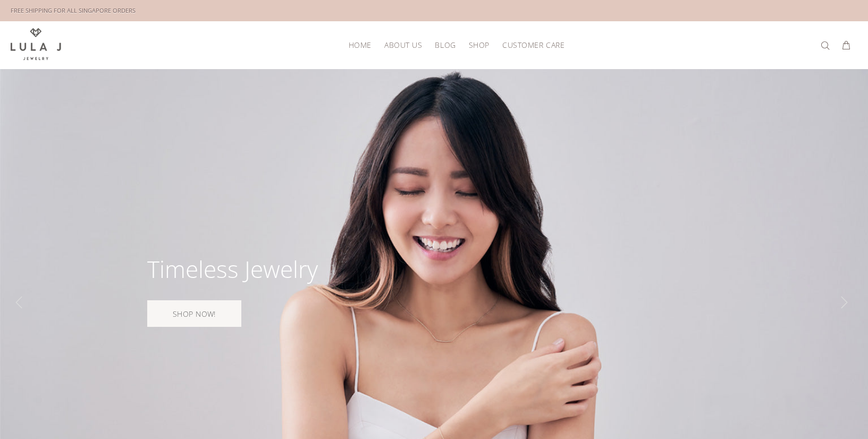  Describe the element at coordinates (232, 269) in the screenshot. I see `div: Timeless Jewelry` at that location.